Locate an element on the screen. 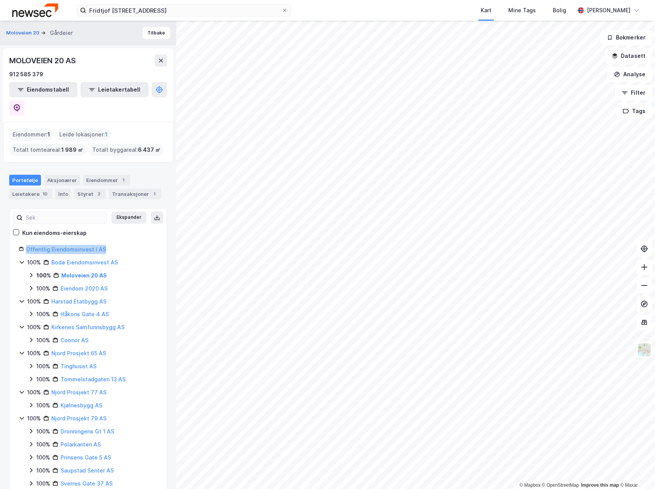 The image size is (655, 489). a: Improve this map is located at coordinates (600, 485).